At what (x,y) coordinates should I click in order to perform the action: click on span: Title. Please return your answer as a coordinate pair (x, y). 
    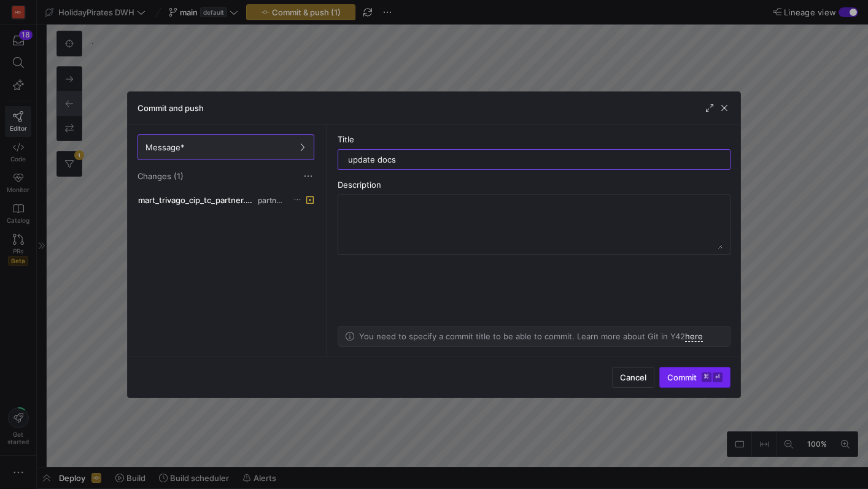
    Looking at the image, I should click on (346, 139).